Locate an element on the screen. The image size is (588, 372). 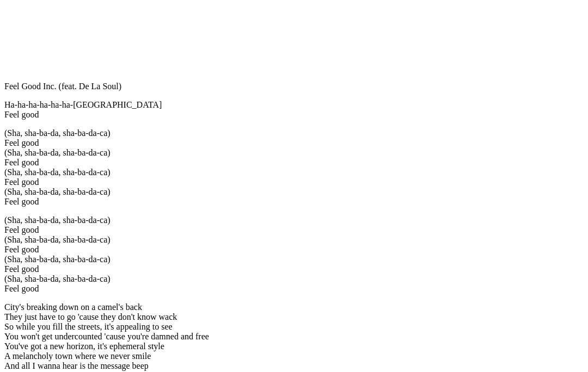
span: is is located at coordinates (82, 365).